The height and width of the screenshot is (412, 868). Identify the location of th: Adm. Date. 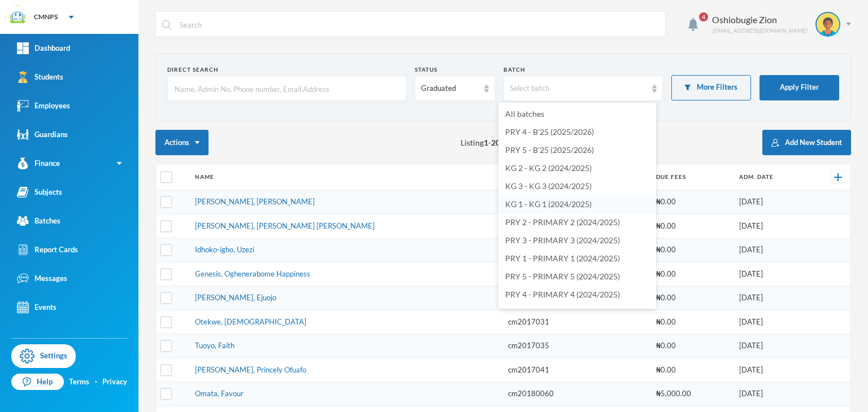
(771, 177).